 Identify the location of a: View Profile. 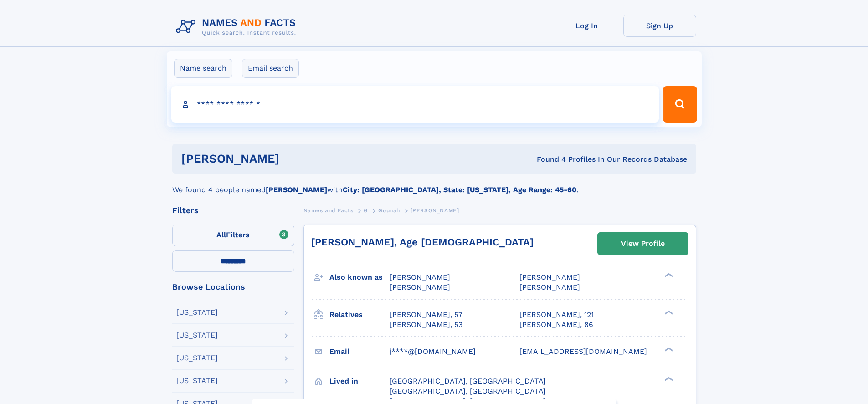
(643, 244).